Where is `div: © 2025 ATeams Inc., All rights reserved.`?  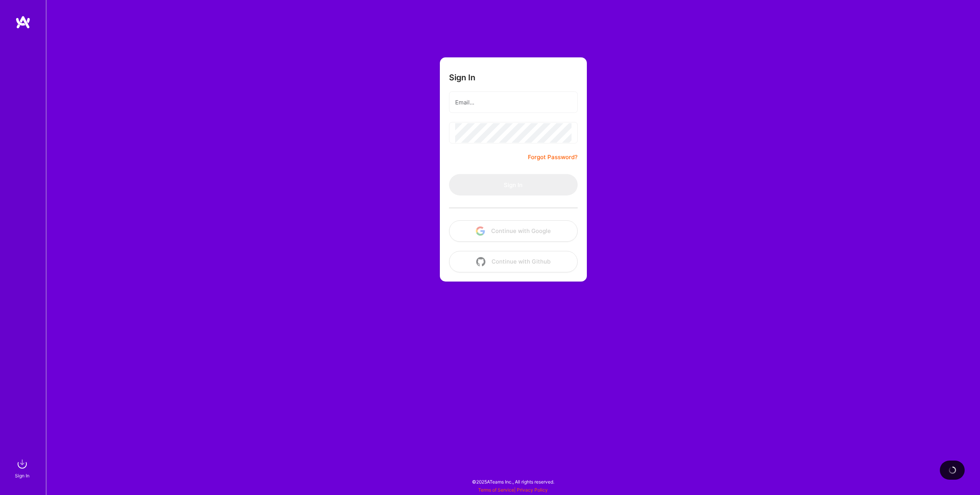
div: © 2025 ATeams Inc., All rights reserved. is located at coordinates (513, 482).